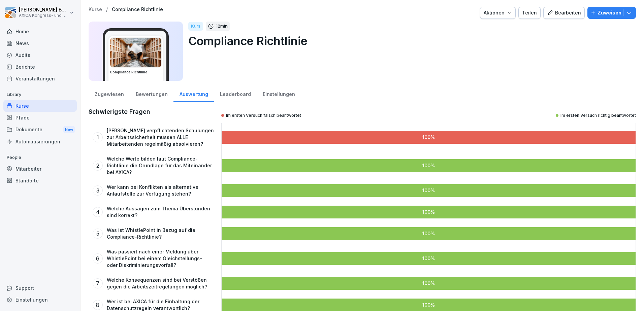 The width and height of the screenshot is (644, 311). What do you see at coordinates (98, 305) in the screenshot?
I see `div: 8` at bounding box center [98, 305].